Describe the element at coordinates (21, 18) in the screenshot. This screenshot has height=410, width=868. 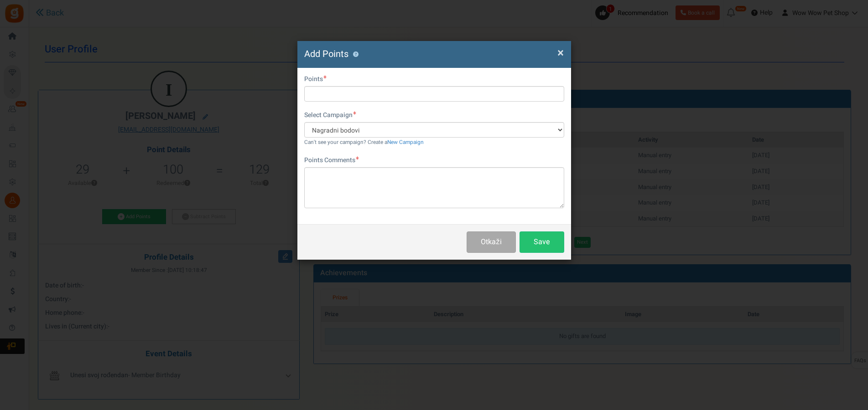
I see `button: Open LiveChat chat widget` at that location.